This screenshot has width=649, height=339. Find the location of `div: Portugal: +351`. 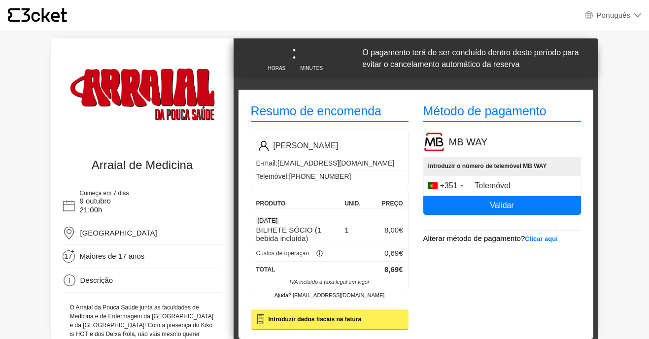

div: Portugal: +351 is located at coordinates (445, 186).